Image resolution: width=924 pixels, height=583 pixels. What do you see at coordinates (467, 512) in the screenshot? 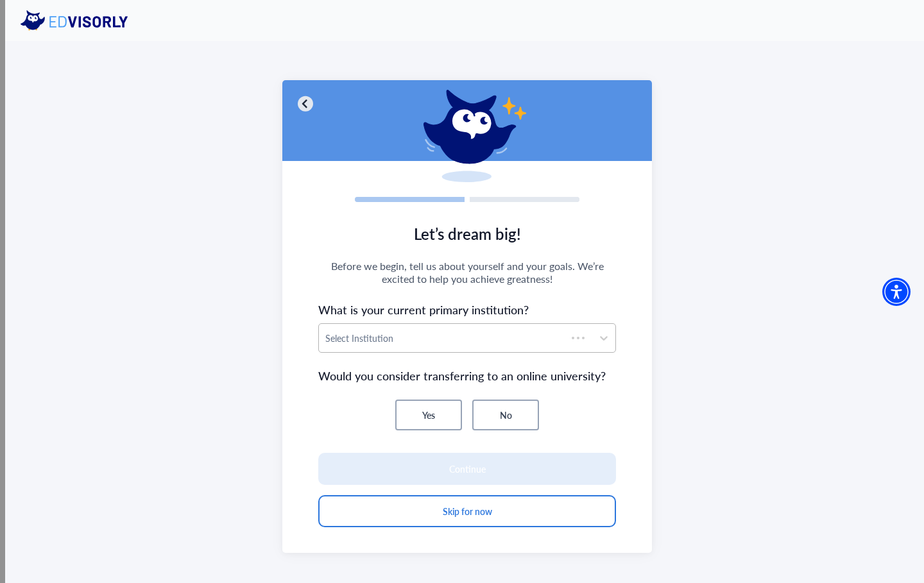
I see `button: Skip for now` at bounding box center [467, 512].